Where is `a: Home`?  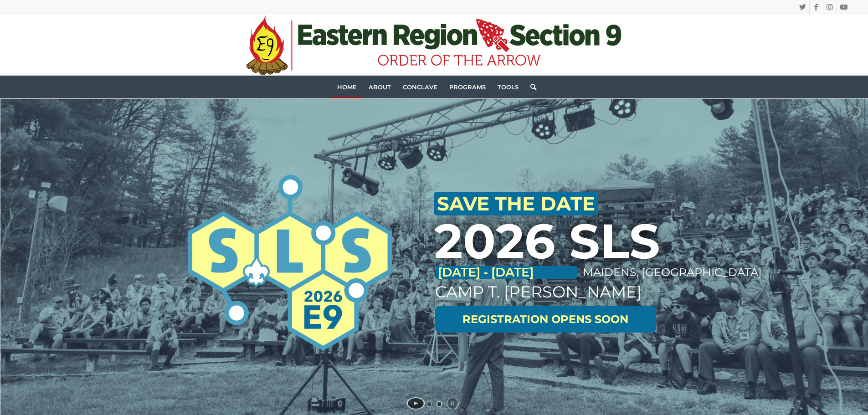
a: Home is located at coordinates (347, 87).